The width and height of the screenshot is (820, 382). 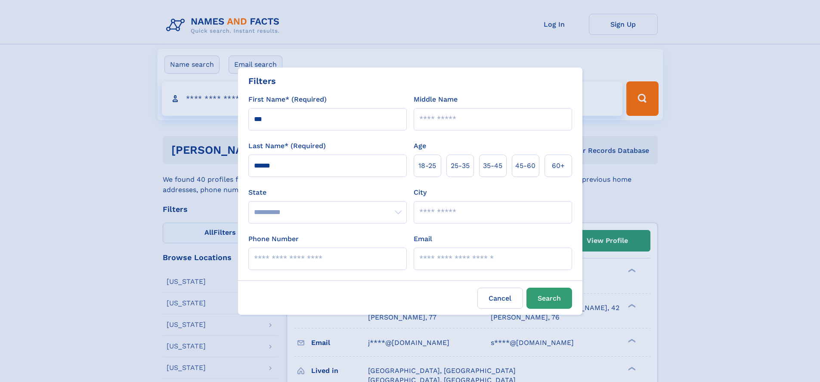 What do you see at coordinates (500, 298) in the screenshot?
I see `label: Cancel` at bounding box center [500, 298].